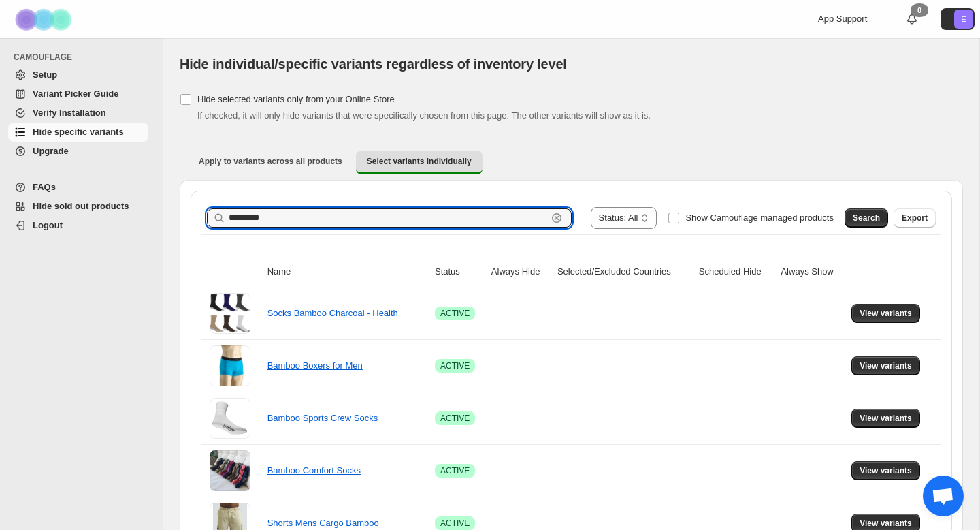  What do you see at coordinates (270, 162) in the screenshot?
I see `button: Apply to variants across all products` at bounding box center [270, 162].